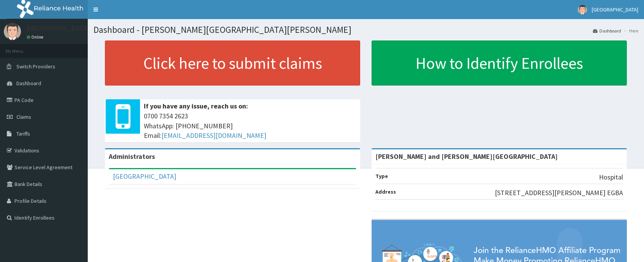  What do you see at coordinates (131, 156) in the screenshot?
I see `b: Administrators` at bounding box center [131, 156].